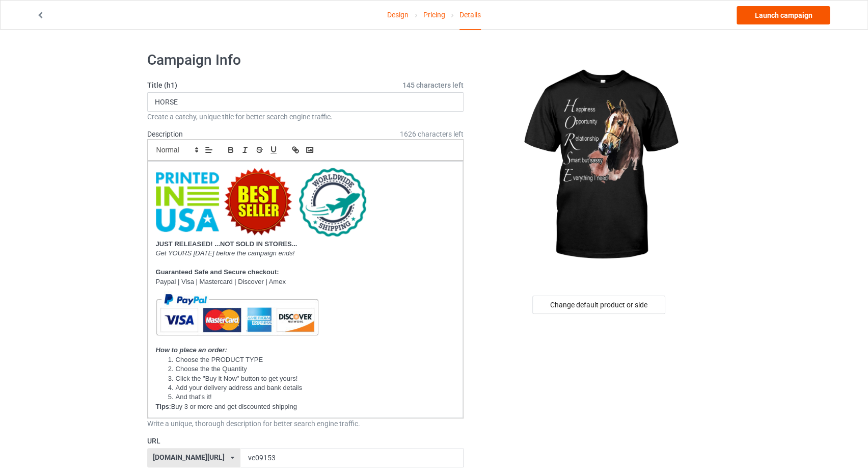 Image resolution: width=868 pixels, height=472 pixels. What do you see at coordinates (306, 282) in the screenshot?
I see `p: Paypal | Visa | Mastercard | Discover | Amex` at bounding box center [306, 282].